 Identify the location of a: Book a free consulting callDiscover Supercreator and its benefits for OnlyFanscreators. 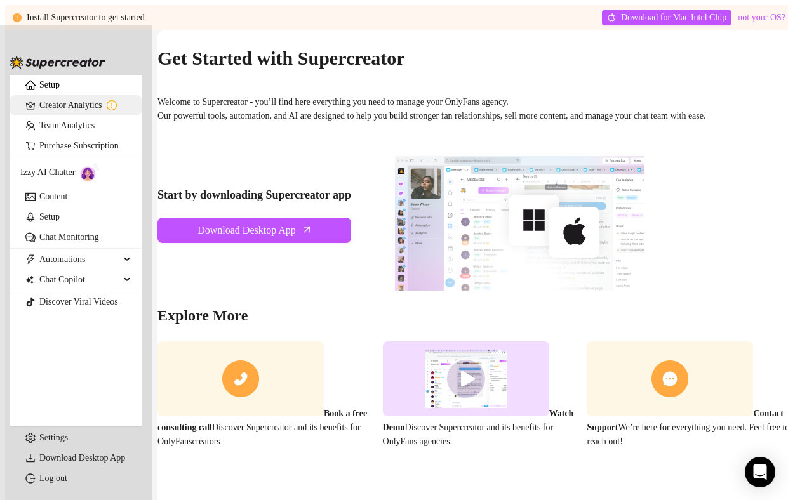
(270, 395).